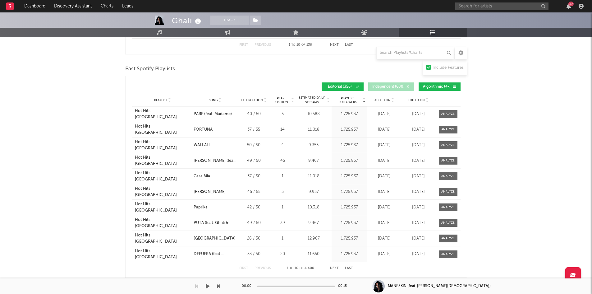 The height and width of the screenshot is (294, 592). What do you see at coordinates (202, 176) in the screenshot?
I see `div: Casa Mia` at bounding box center [202, 176].